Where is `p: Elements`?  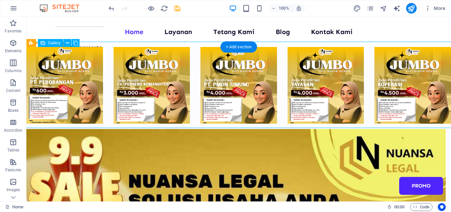 p: Elements is located at coordinates (13, 51).